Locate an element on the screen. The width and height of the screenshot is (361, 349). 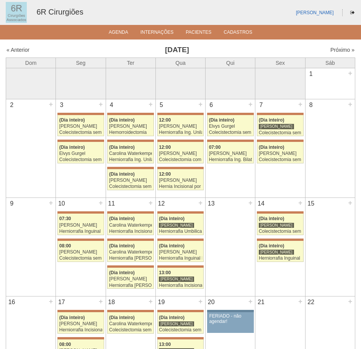
div: 8 is located at coordinates (311, 105).